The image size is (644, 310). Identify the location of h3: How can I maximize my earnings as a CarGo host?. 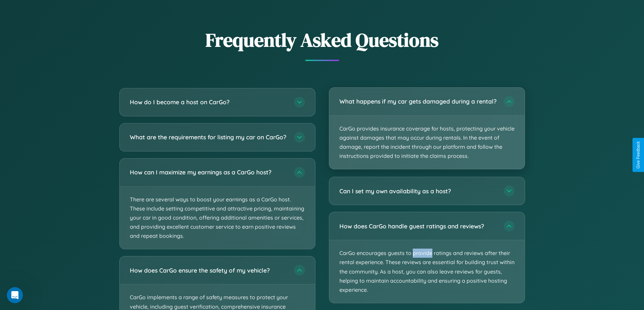
(209, 172).